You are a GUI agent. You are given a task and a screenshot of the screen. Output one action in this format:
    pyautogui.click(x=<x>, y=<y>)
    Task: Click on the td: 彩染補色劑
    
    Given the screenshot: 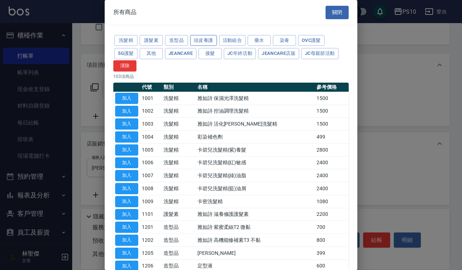 What is the action you would take?
    pyautogui.click(x=255, y=137)
    